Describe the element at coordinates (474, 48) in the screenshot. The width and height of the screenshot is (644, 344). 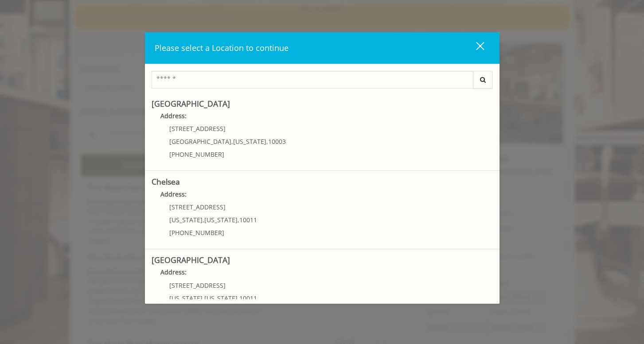
I see `button: close dialog` at that location.